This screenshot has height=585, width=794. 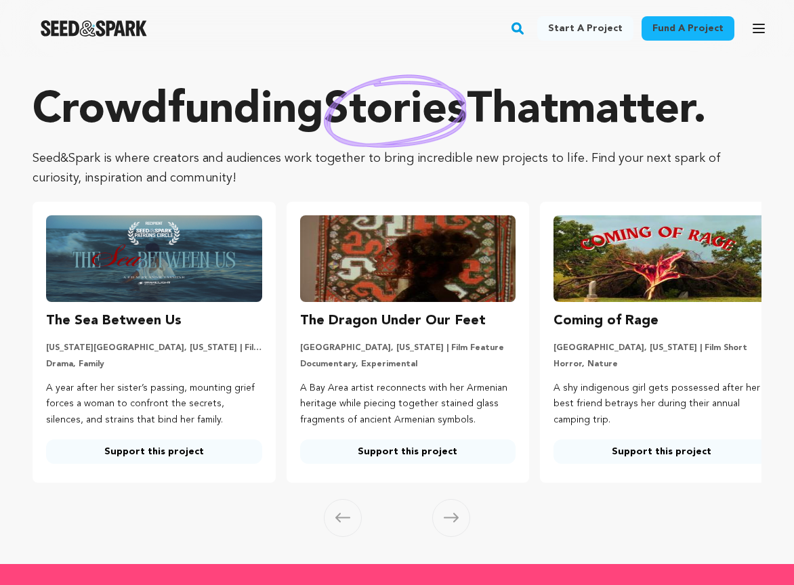 What do you see at coordinates (661, 404) in the screenshot?
I see `p: A shy indigenous girl gets possessed after her best friend betrays her during their annual campin...` at bounding box center [661, 404].